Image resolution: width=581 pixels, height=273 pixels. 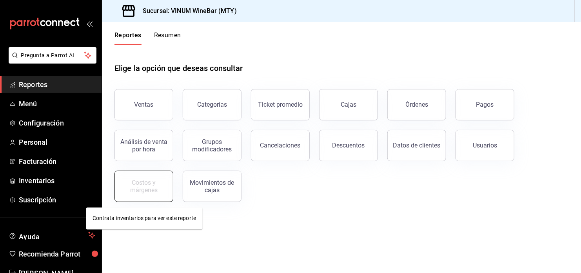 I want to click on button: Categorías, so click(x=212, y=105).